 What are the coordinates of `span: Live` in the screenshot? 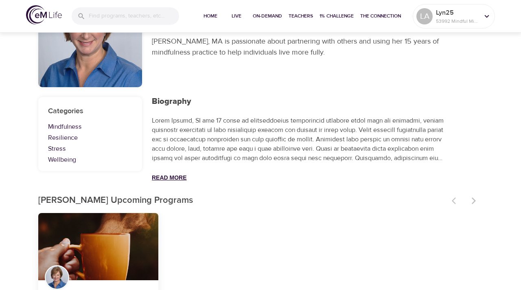 It's located at (237, 16).